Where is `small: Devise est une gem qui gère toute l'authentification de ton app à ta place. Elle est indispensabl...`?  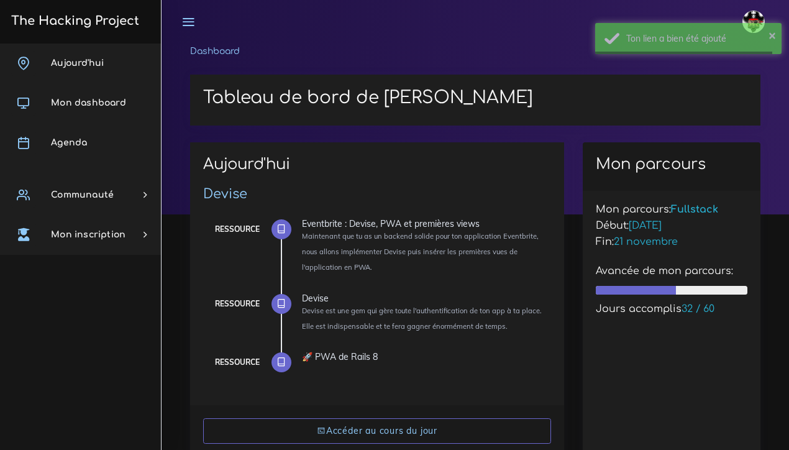 small: Devise est une gem qui gère toute l'authentification de ton app à ta place. Elle est indispensabl... is located at coordinates (422, 318).